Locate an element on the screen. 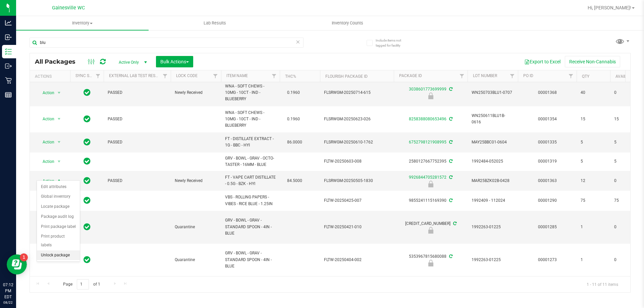 The width and height of the screenshot is (644, 308). span: MAR25BZK02B-0428 is located at coordinates (492, 180).